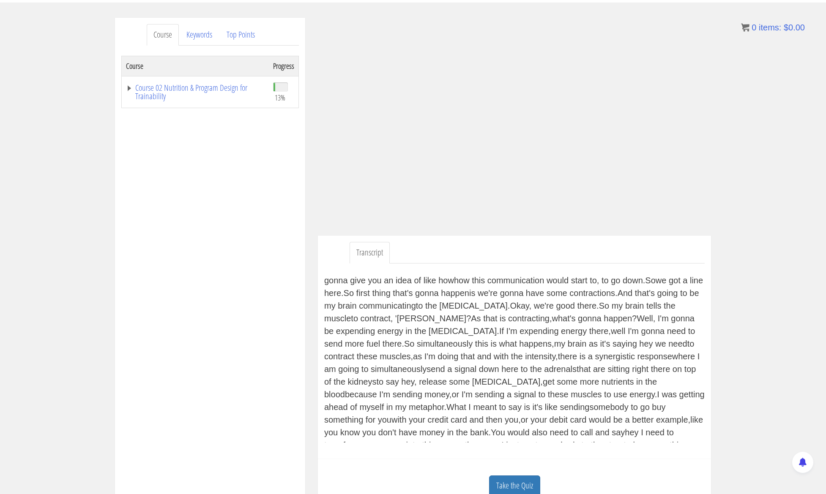 This screenshot has width=826, height=494. I want to click on a: Course, so click(163, 35).